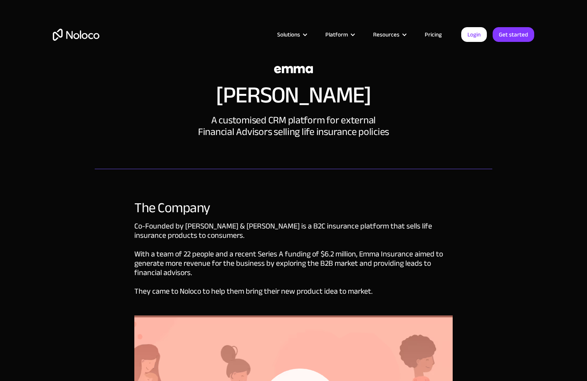 The image size is (587, 381). What do you see at coordinates (76, 35) in the screenshot?
I see `a: home` at bounding box center [76, 35].